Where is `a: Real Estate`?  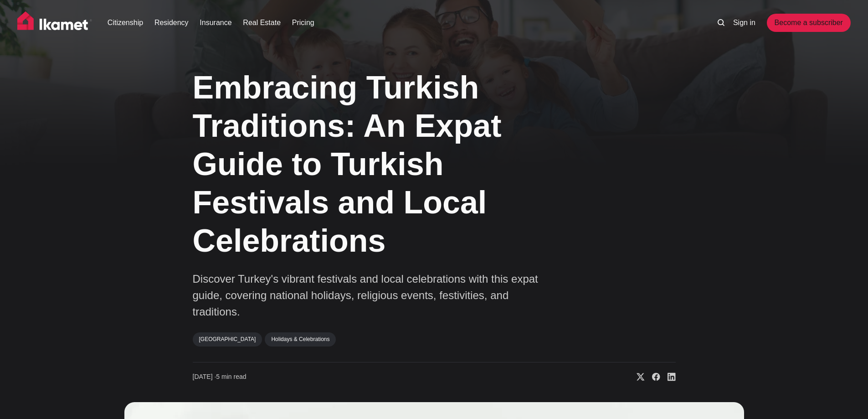
a: Real Estate is located at coordinates (261, 23).